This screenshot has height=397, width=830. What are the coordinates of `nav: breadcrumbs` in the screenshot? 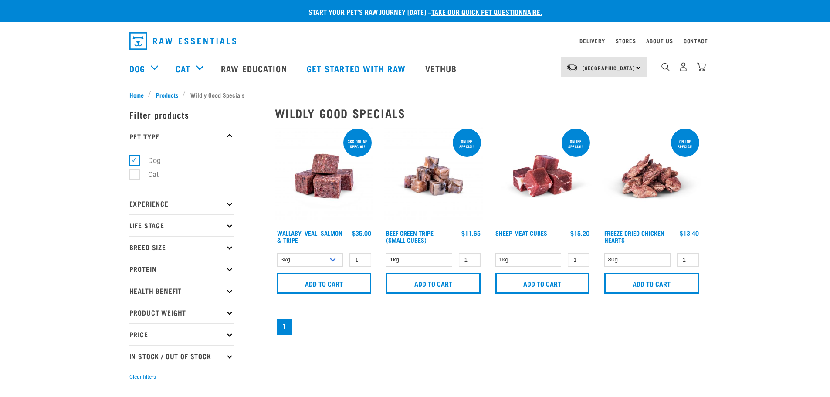 It's located at (415, 95).